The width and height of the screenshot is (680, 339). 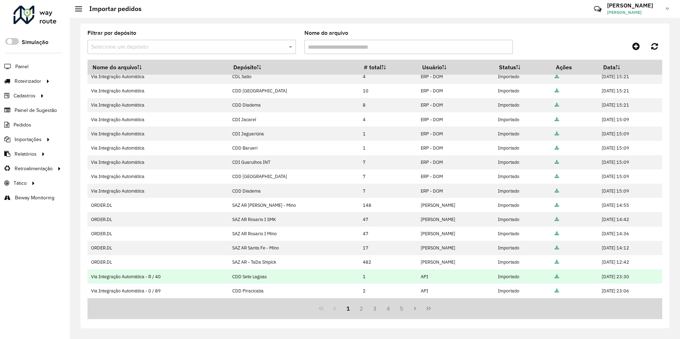 What do you see at coordinates (326, 33) in the screenshot?
I see `label: Nome do arquivo` at bounding box center [326, 33].